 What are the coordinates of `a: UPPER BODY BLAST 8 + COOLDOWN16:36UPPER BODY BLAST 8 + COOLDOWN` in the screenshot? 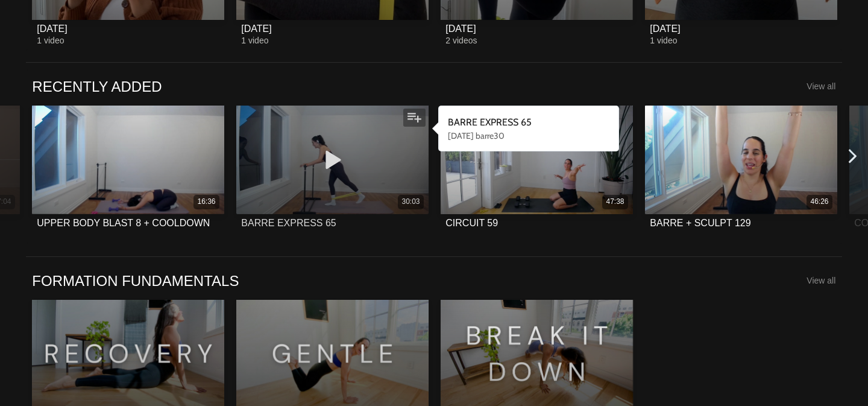 It's located at (128, 172).